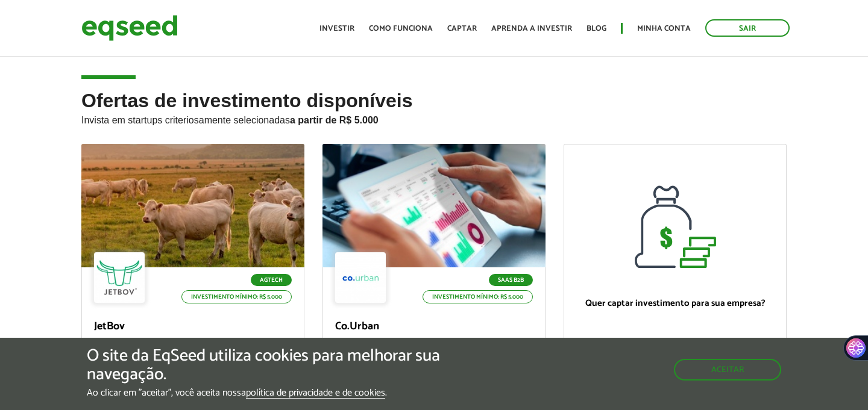 The height and width of the screenshot is (410, 868). I want to click on p: Quer captar investimento para sua empresa?, so click(675, 304).